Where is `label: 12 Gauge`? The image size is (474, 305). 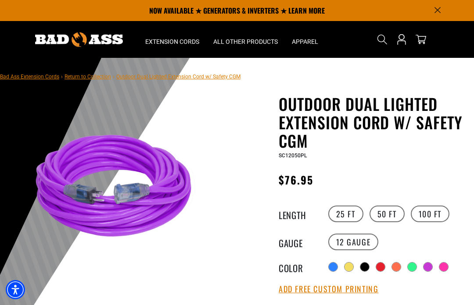 label: 12 Gauge is located at coordinates (353, 242).